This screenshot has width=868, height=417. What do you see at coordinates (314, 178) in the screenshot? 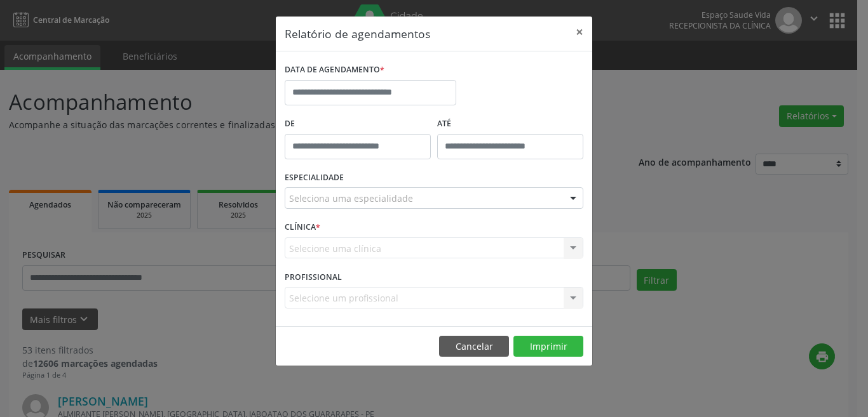
I see `label: ESPECIALIDADE` at bounding box center [314, 178].